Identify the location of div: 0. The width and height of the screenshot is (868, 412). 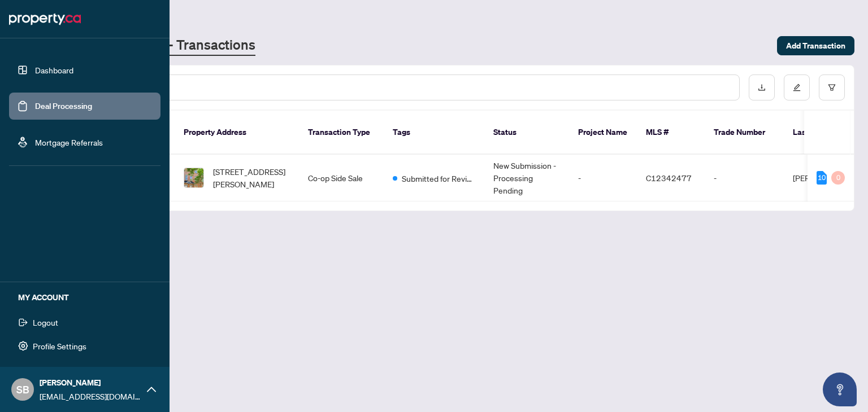
(838, 178).